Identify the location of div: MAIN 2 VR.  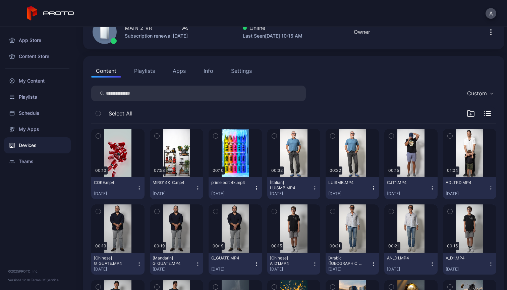
(138, 28).